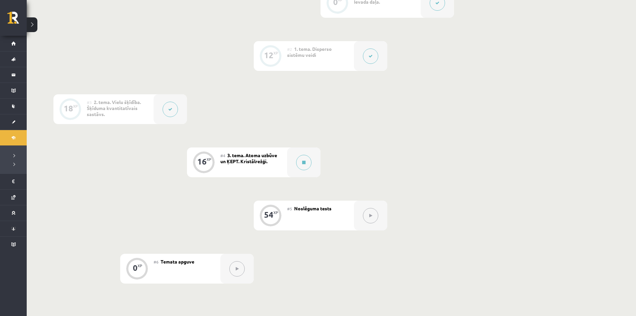 The height and width of the screenshot is (316, 636). Describe the element at coordinates (156, 261) in the screenshot. I see `span: #6` at that location.